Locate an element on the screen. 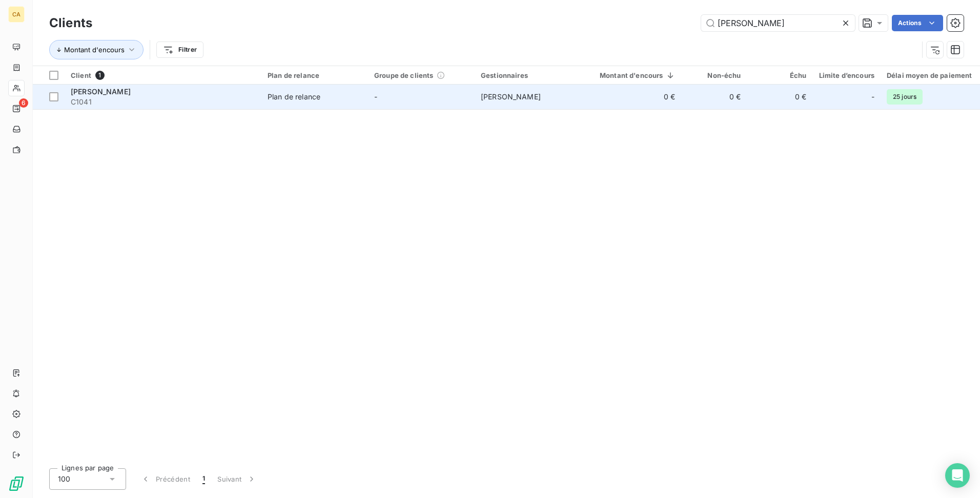  div: Échu is located at coordinates (780, 75).